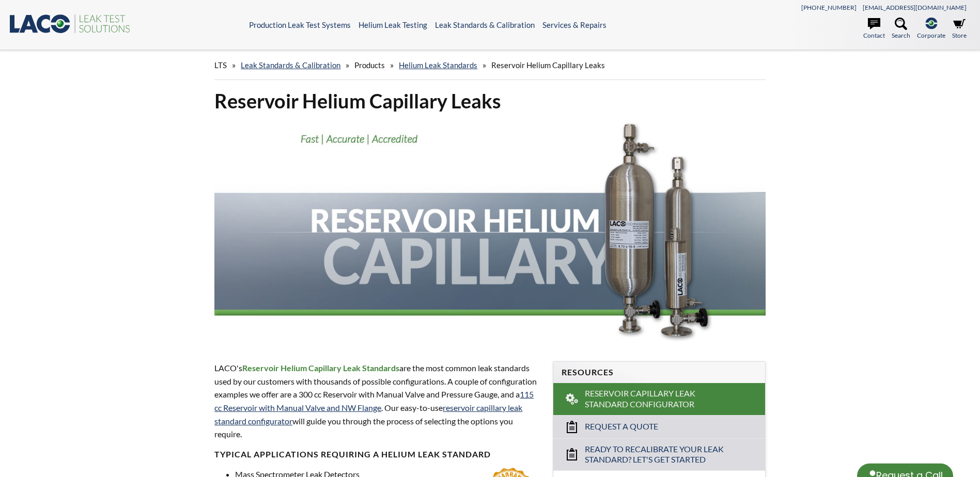 This screenshot has height=477, width=980. I want to click on a: Production Leak Test Systems, so click(300, 25).